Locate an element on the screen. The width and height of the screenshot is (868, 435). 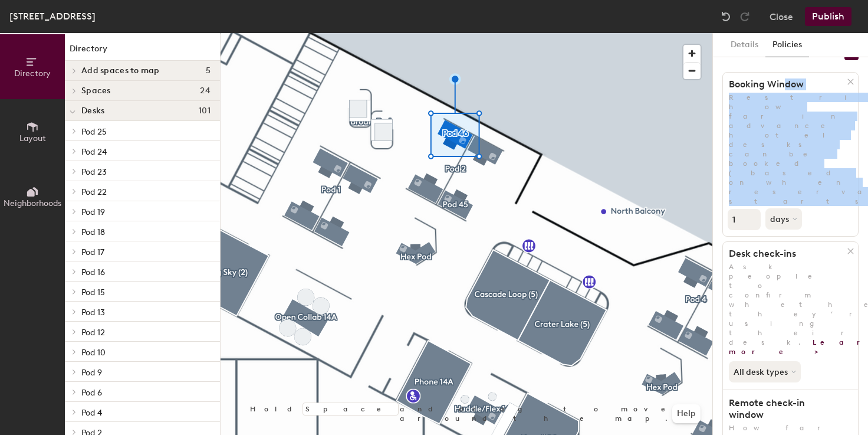
button: Details is located at coordinates (744, 45).